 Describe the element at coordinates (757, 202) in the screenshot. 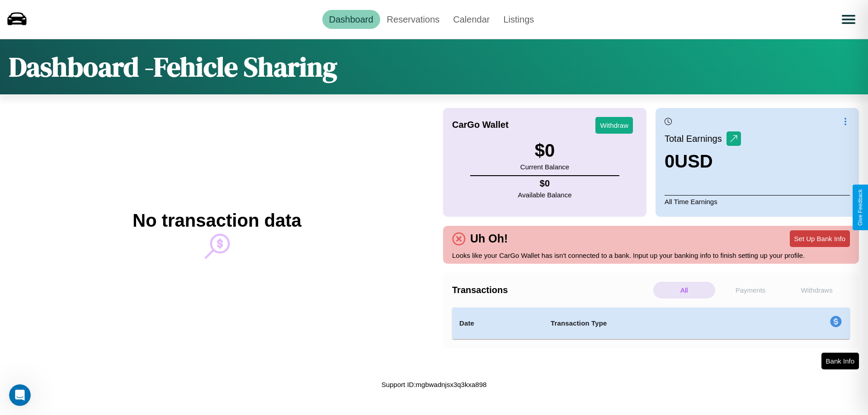

I see `p: All Time Earnings` at that location.